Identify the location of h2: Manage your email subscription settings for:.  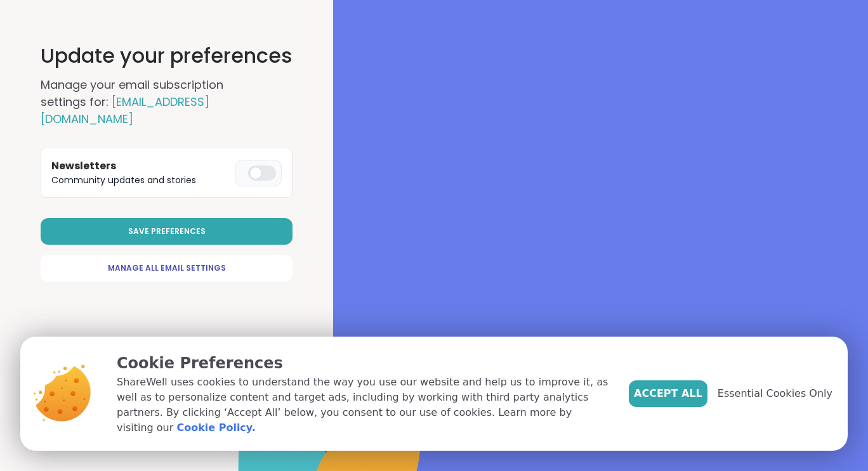
(155, 101).